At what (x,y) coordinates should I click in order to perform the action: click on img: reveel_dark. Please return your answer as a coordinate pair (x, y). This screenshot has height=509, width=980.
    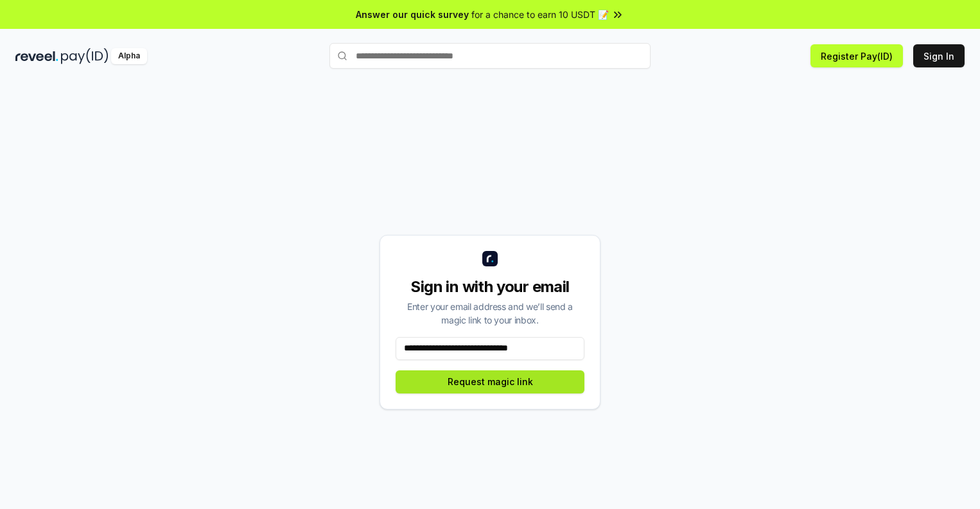
    Looking at the image, I should click on (37, 56).